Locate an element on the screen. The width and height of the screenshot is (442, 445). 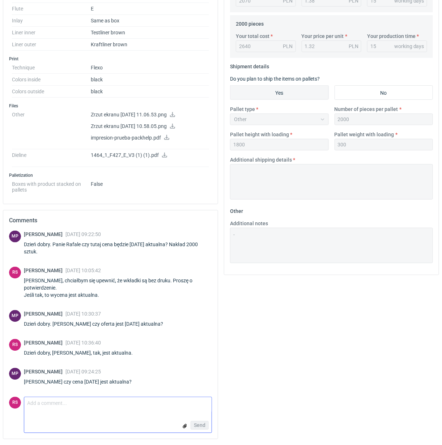
h3: Palletization is located at coordinates (110, 175).